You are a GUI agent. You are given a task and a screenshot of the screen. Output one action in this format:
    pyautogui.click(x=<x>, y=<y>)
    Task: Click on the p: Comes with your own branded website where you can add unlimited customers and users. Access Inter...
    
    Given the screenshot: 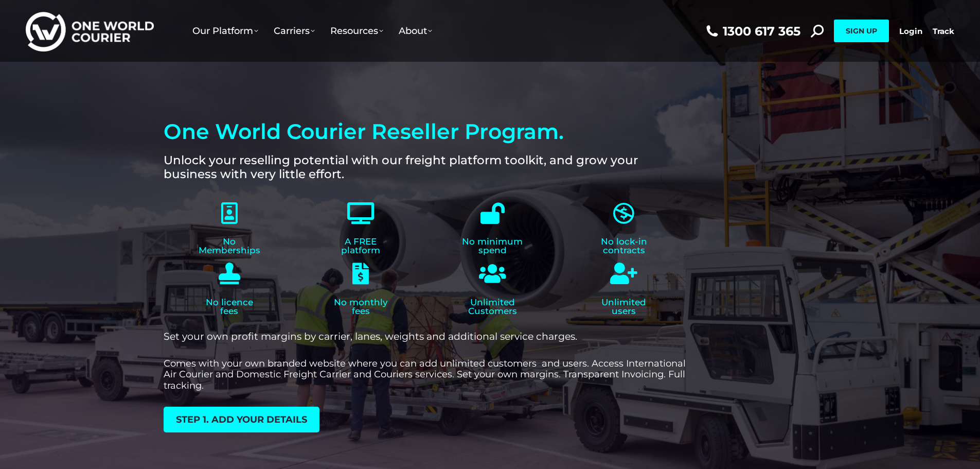 What is the action you would take?
    pyautogui.click(x=427, y=375)
    